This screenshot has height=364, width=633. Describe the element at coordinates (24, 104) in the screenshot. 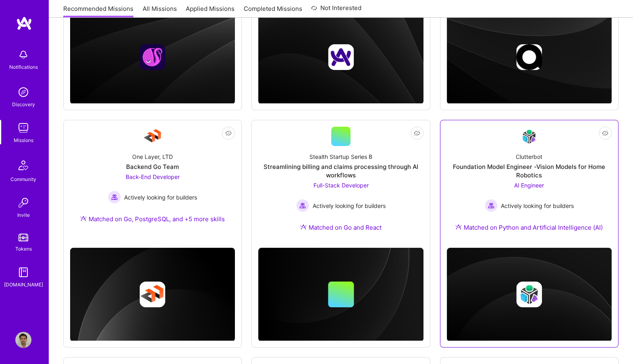

I see `div: Discovery` at that location.